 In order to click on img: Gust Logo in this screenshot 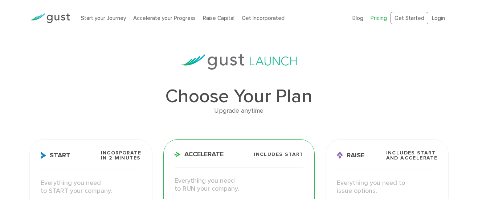, I will do `click(50, 18)`.